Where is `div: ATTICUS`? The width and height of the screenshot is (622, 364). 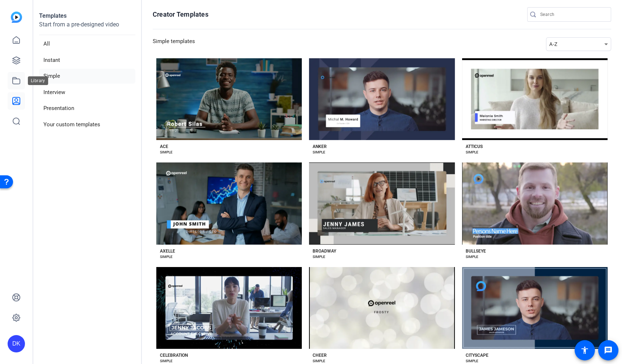 div: ATTICUS is located at coordinates (474, 146).